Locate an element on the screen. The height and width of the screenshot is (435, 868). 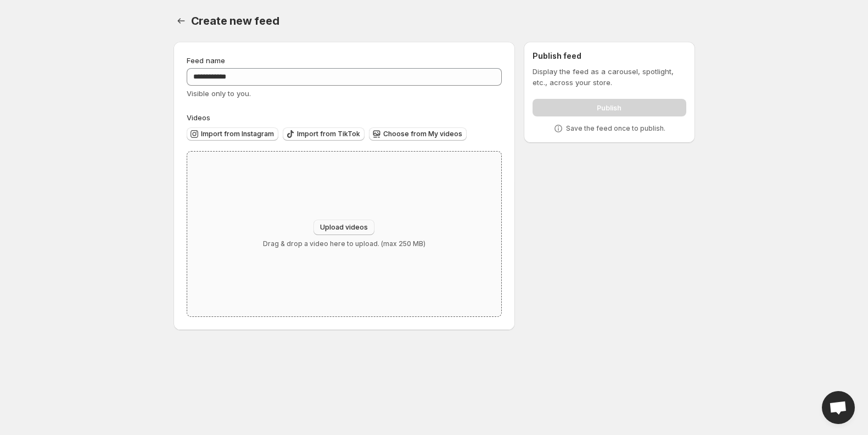
span: Visible only to you. is located at coordinates (219, 93).